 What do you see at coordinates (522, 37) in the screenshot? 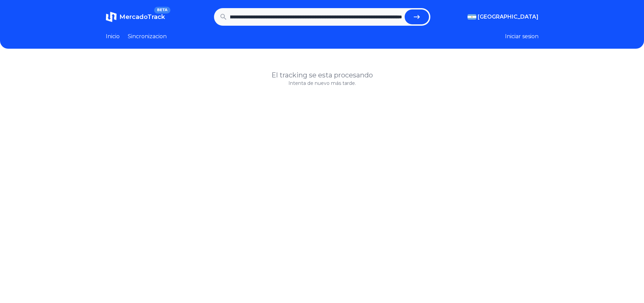
I see `button: Iniciar sesion` at bounding box center [522, 37].